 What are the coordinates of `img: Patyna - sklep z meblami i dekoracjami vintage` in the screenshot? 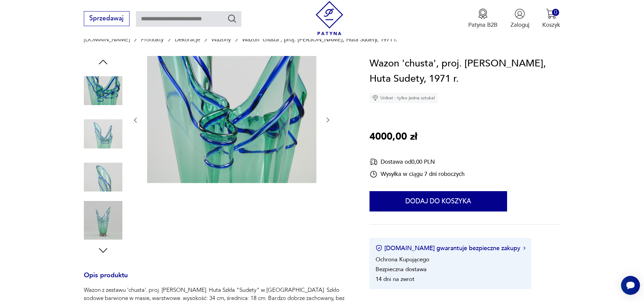 It's located at (330, 18).